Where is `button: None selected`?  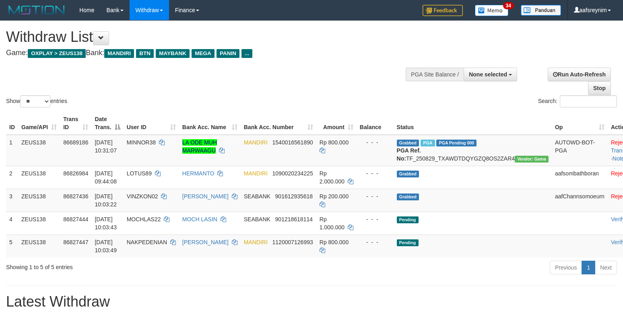 button: None selected is located at coordinates (490, 74).